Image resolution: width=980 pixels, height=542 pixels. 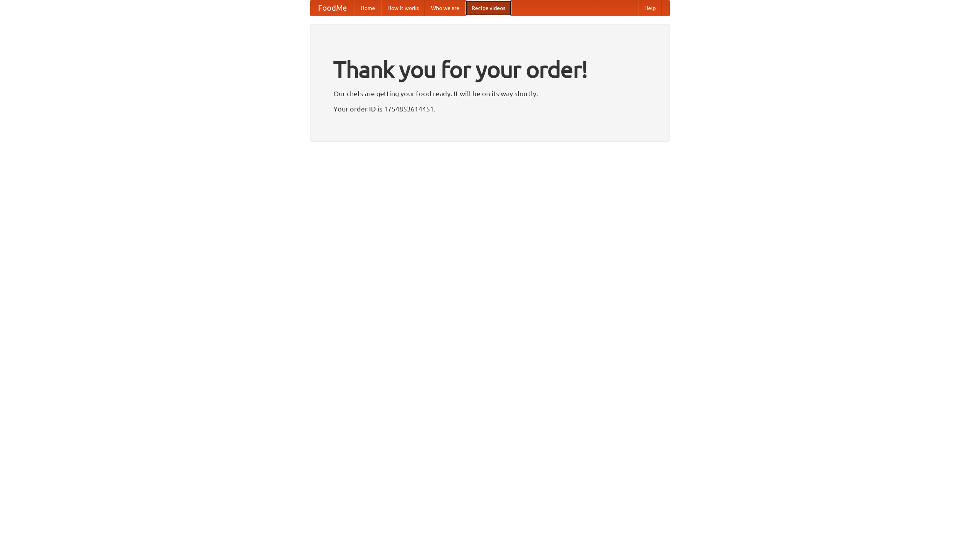 I want to click on a: How it works, so click(x=403, y=8).